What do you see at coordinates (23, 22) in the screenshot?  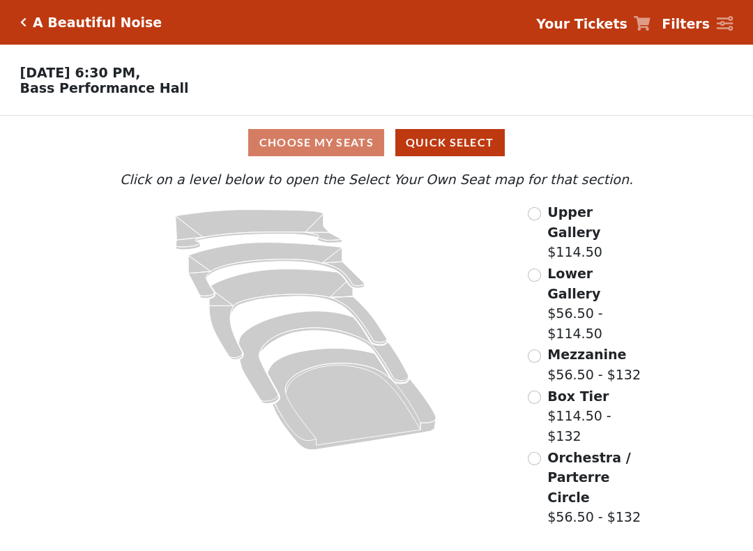 I see `a: Click here to go back to filters` at bounding box center [23, 22].